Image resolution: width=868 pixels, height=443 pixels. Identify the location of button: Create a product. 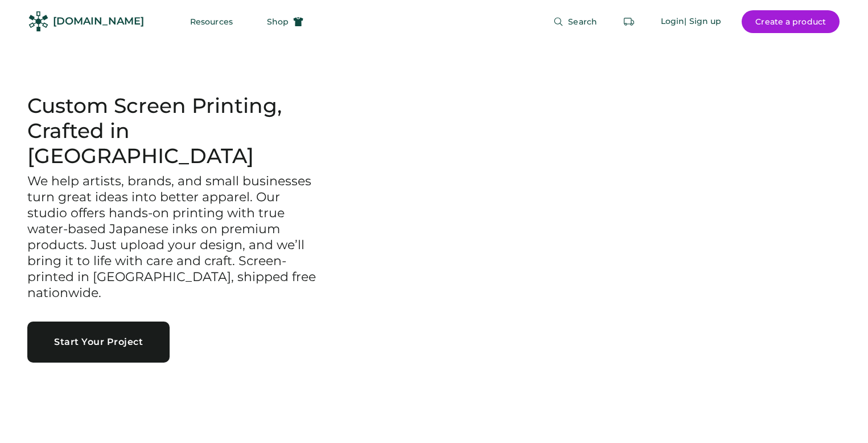
(790, 21).